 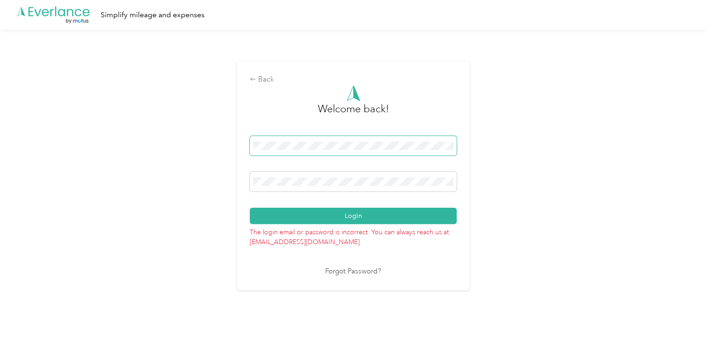 What do you see at coordinates (353, 272) in the screenshot?
I see `a: Forgot Password?` at bounding box center [353, 272].